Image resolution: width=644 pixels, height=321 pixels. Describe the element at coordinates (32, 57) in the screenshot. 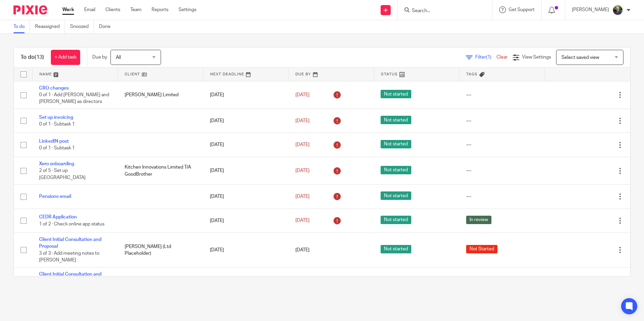

I see `h1: To do` at that location.